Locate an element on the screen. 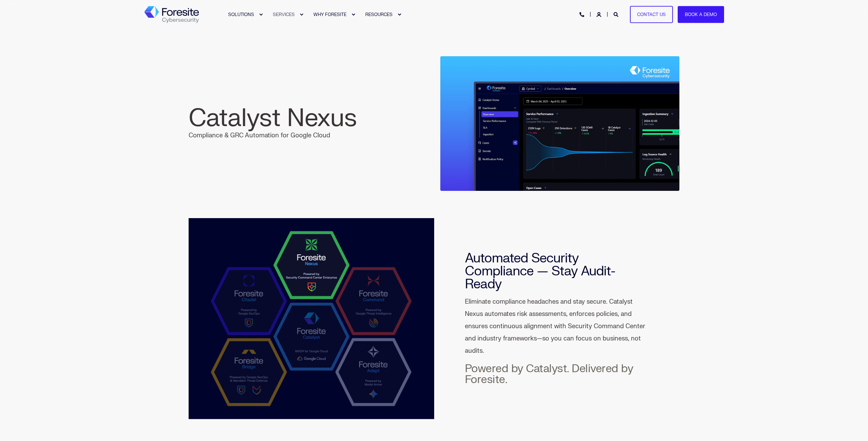 Image resolution: width=868 pixels, height=441 pixels. a: Book a Demo is located at coordinates (701, 14).